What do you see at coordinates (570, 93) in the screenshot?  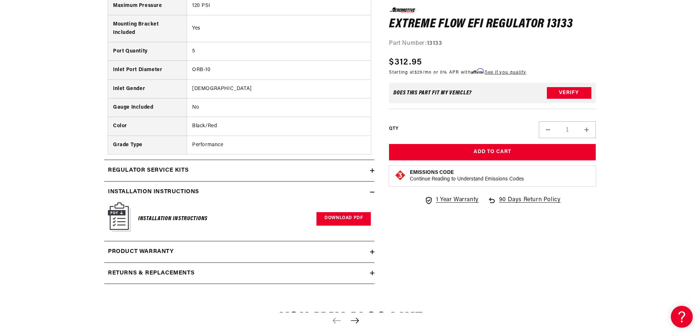 I see `button: Verify` at bounding box center [570, 93].